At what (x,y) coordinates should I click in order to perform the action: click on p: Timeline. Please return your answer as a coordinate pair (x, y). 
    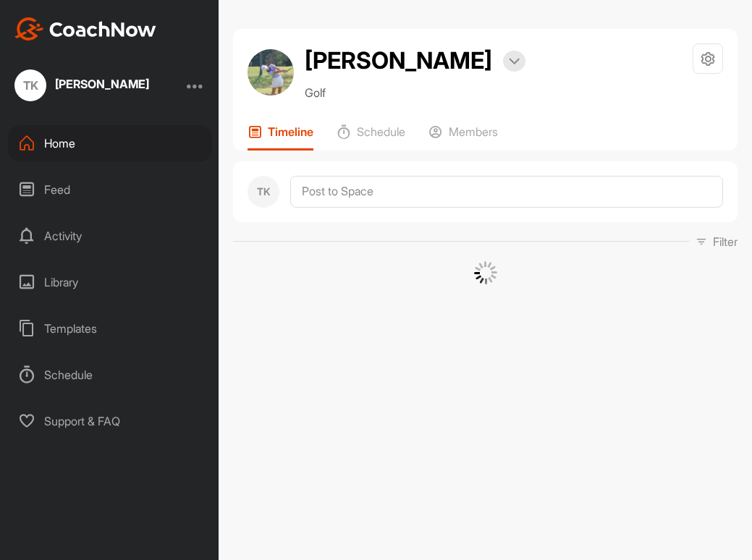
    Looking at the image, I should click on (291, 132).